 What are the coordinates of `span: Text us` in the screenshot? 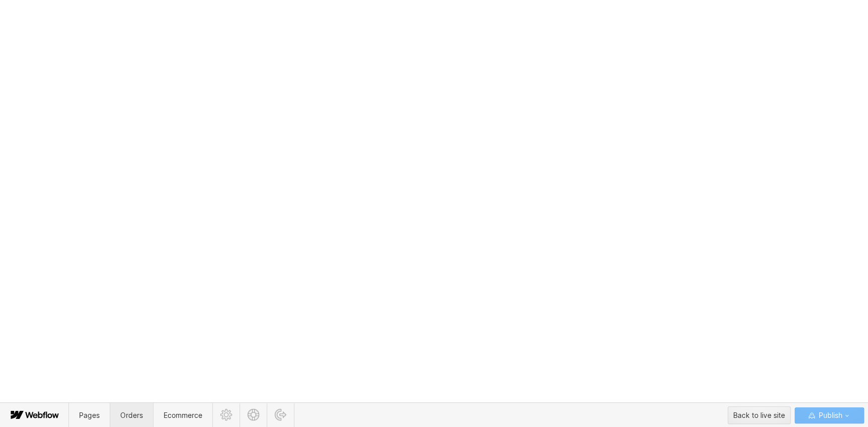 It's located at (18, 29).